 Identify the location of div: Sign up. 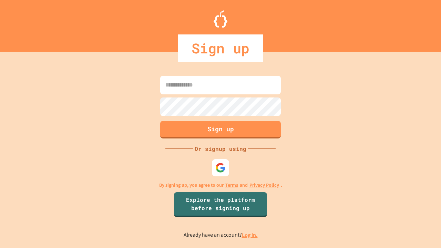
(221, 48).